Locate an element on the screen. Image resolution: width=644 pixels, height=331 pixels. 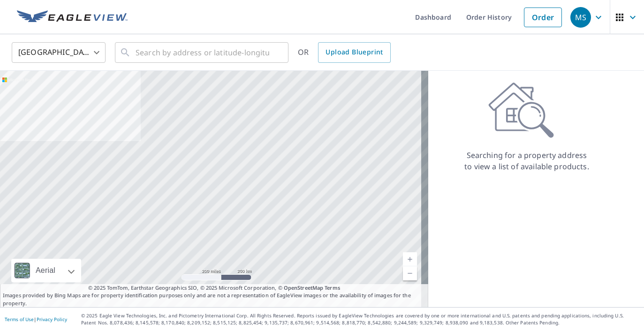
p: © 2025 Eagle View Technologies, Inc. and Pictometry International Corp. All Rights Reserved. Repo... is located at coordinates (361, 319).